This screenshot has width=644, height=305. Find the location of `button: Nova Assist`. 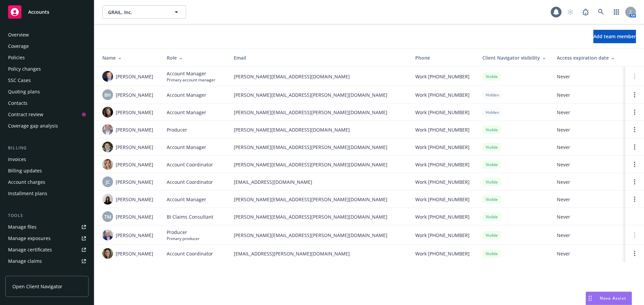

button: Nova Assist is located at coordinates (609, 299).